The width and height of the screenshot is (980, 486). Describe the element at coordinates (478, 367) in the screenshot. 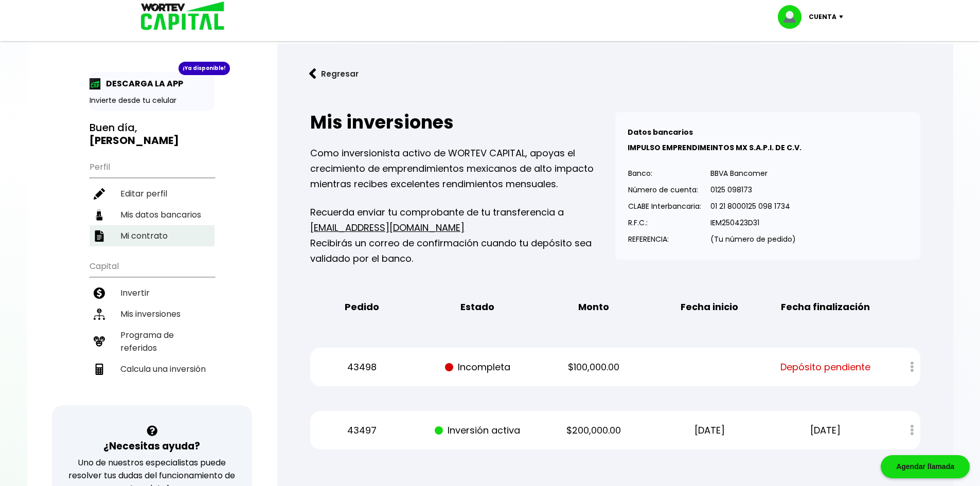

I see `p: Incompleta` at that location.